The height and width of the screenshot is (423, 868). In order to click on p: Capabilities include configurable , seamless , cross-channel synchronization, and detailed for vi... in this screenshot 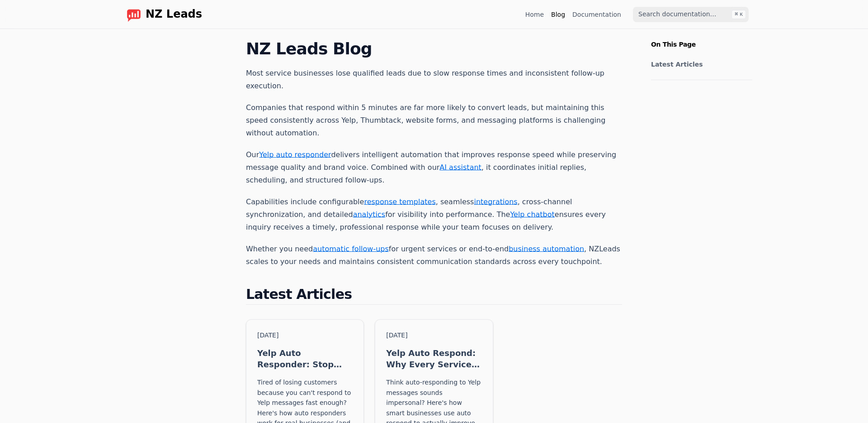, I will do `click(434, 215)`.